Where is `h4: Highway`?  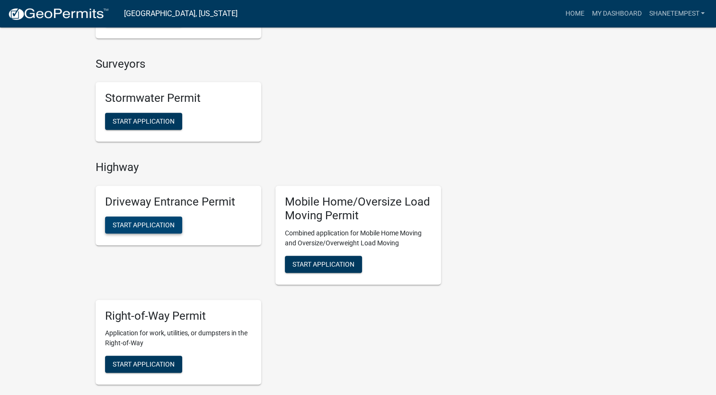 h4: Highway is located at coordinates (269, 167).